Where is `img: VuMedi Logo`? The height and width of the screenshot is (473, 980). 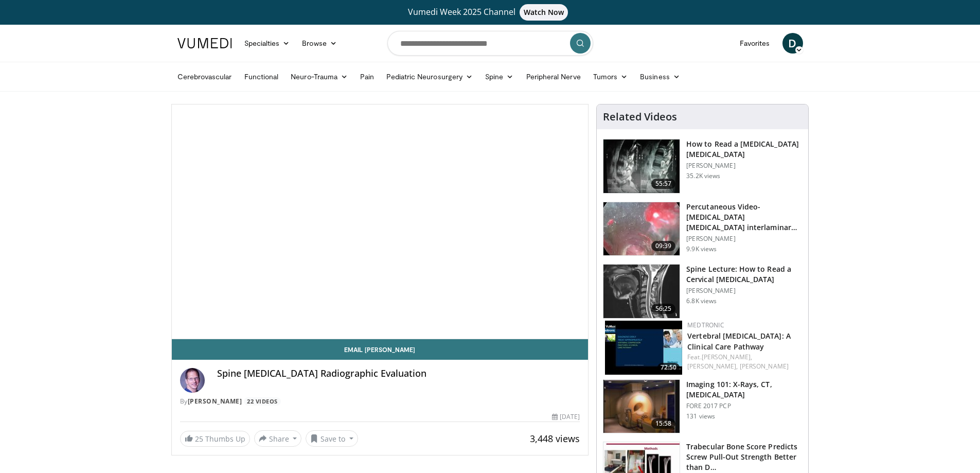 img: VuMedi Logo is located at coordinates (205, 43).